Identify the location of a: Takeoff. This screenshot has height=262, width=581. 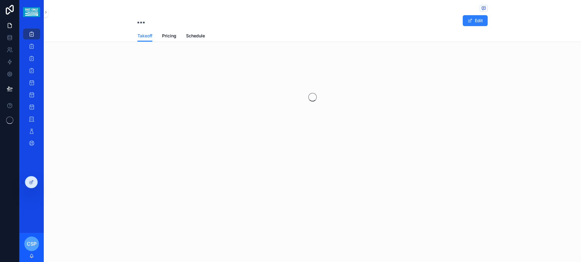
(145, 36).